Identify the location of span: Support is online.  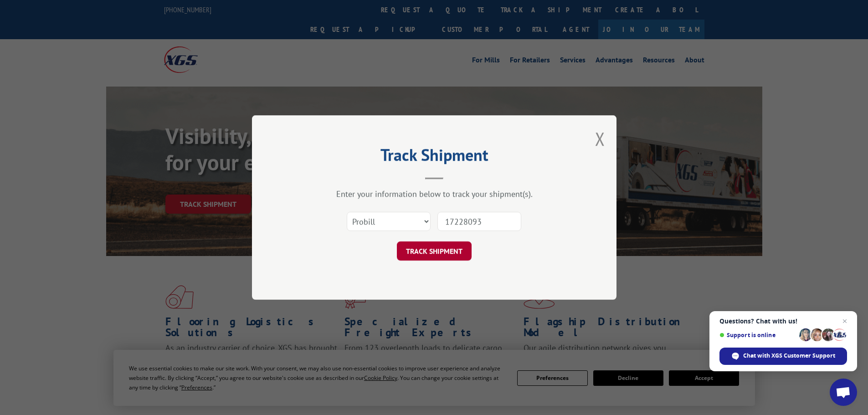
(758, 335).